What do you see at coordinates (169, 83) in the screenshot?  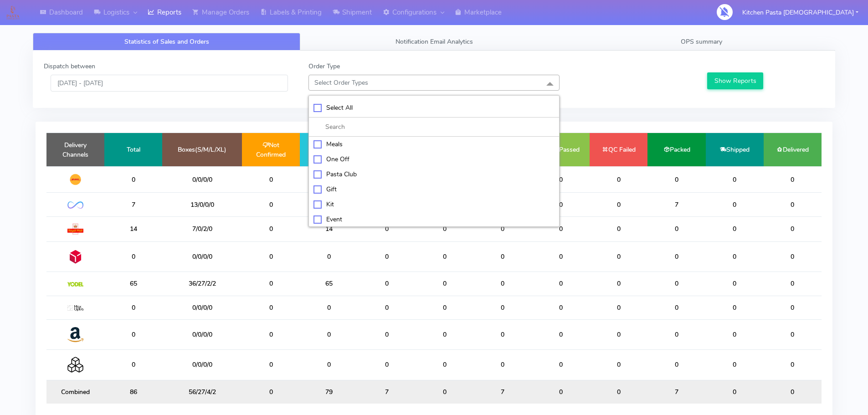 I see `input: Pick the Daterange` at bounding box center [169, 83].